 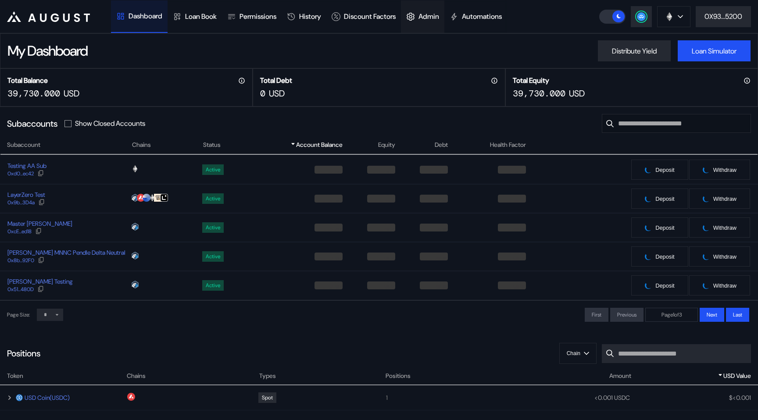 What do you see at coordinates (724, 17) in the screenshot?
I see `button: 0X93...5200` at bounding box center [724, 17].